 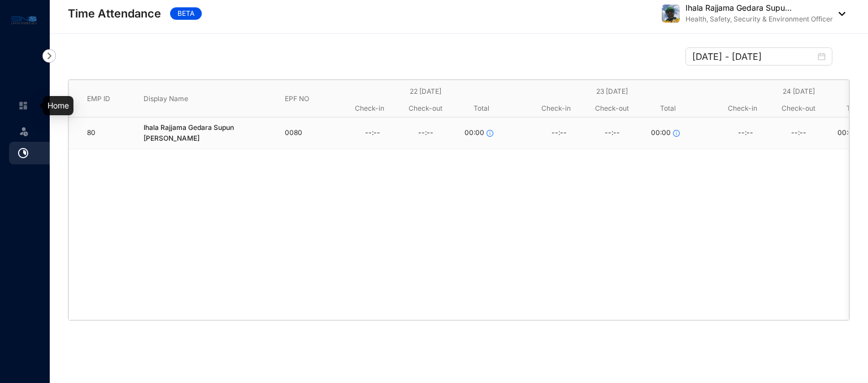 I want to click on img: file-1740898491306_528f5514-e393-46a8-abe0-f02cd7a6b571, so click(x=671, y=14).